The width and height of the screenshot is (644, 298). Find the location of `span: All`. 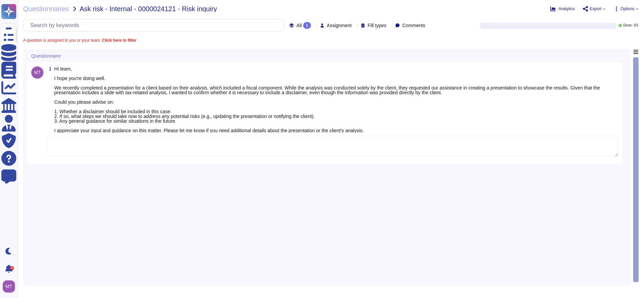

span: All is located at coordinates (299, 26).